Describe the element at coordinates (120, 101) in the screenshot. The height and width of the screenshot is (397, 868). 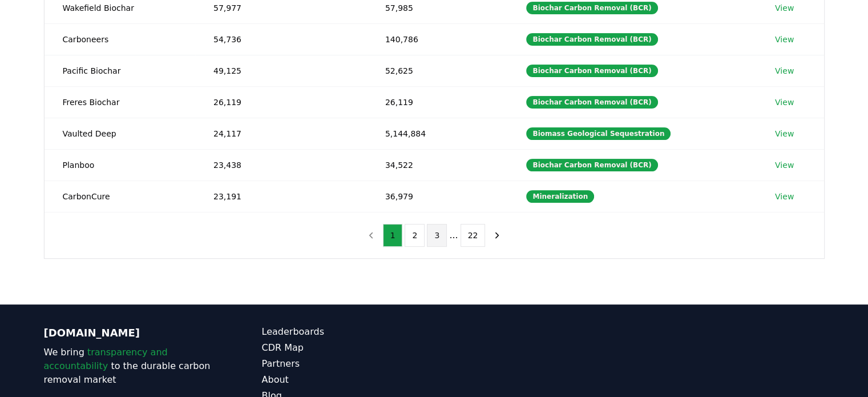
I see `td: Freres Biochar` at that location.